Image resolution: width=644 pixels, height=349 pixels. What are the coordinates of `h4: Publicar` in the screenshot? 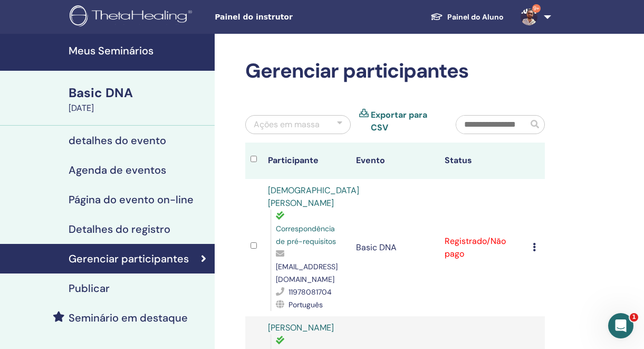 It's located at (89, 288).